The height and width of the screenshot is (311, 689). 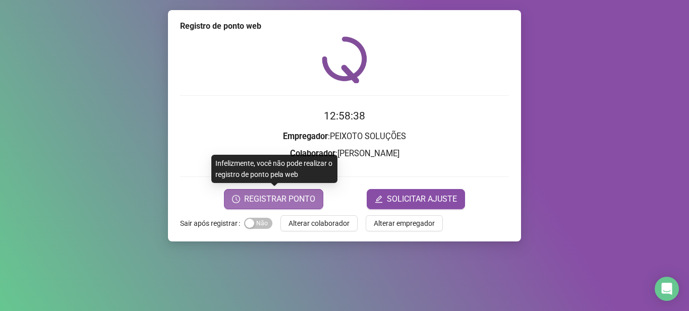 What do you see at coordinates (344, 59) in the screenshot?
I see `img: QRPoint` at bounding box center [344, 59].